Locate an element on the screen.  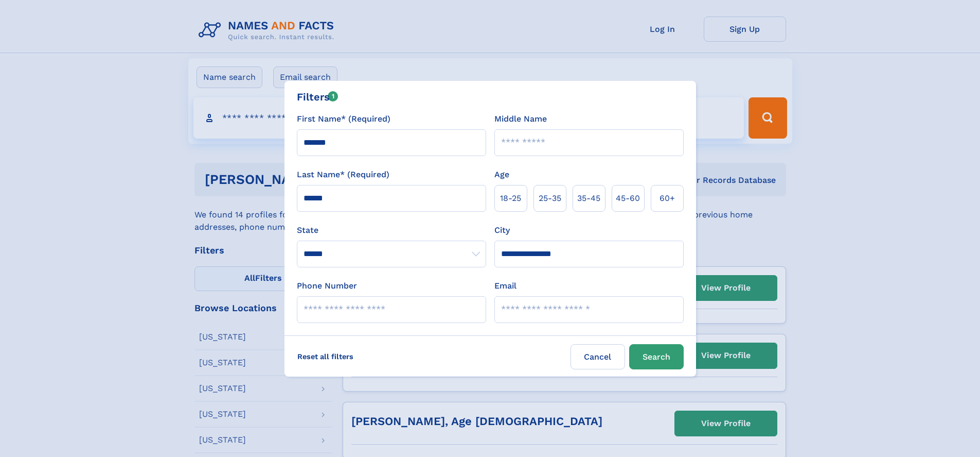
label: Phone Number is located at coordinates (326, 286).